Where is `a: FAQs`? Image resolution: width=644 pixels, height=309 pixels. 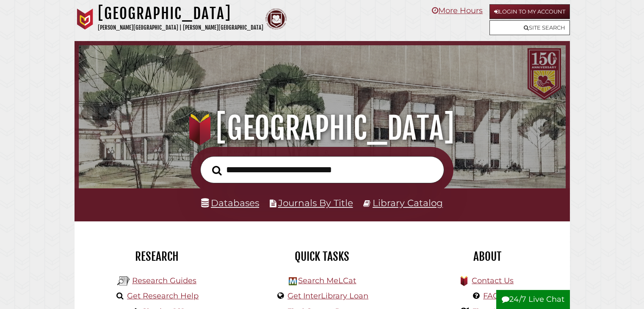
a: FAQs is located at coordinates (493, 296).